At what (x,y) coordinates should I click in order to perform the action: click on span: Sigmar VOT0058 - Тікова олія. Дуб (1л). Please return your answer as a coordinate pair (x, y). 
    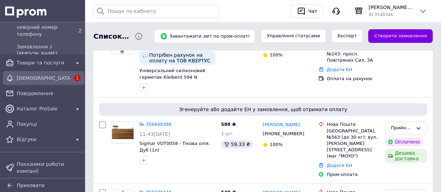
    Looking at the image, I should click on (175, 147).